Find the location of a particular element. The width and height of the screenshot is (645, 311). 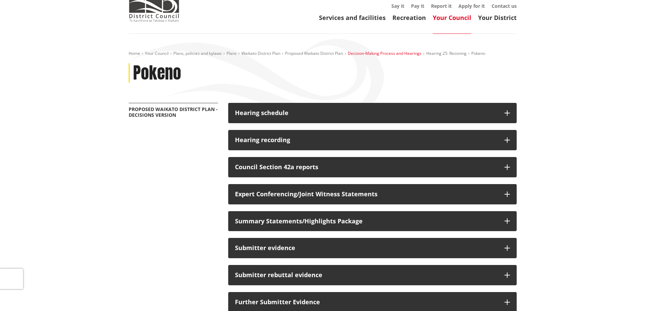

div: Hearing recording is located at coordinates (366, 140).